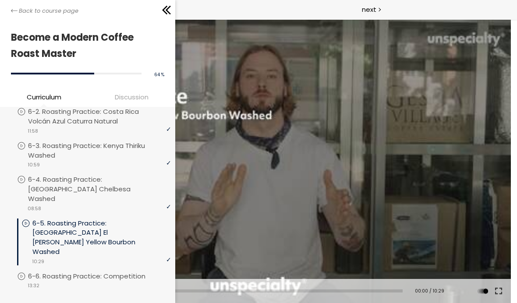  Describe the element at coordinates (483, 272) in the screenshot. I see `button: Play back rate` at that location.